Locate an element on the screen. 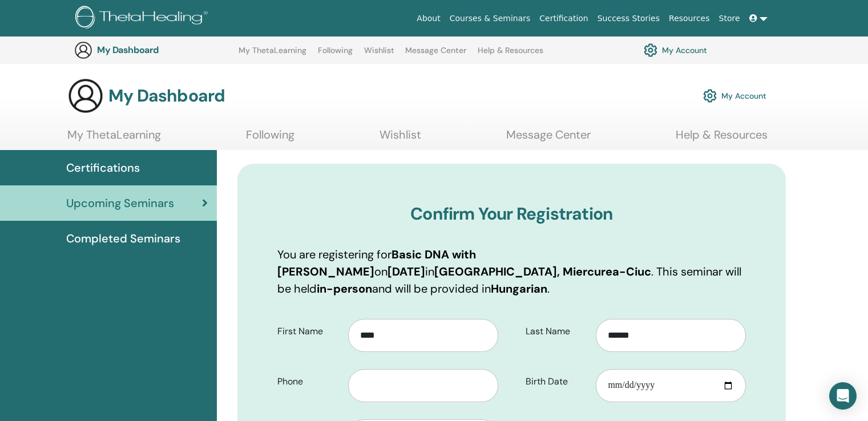  b: in-person is located at coordinates (344, 288).